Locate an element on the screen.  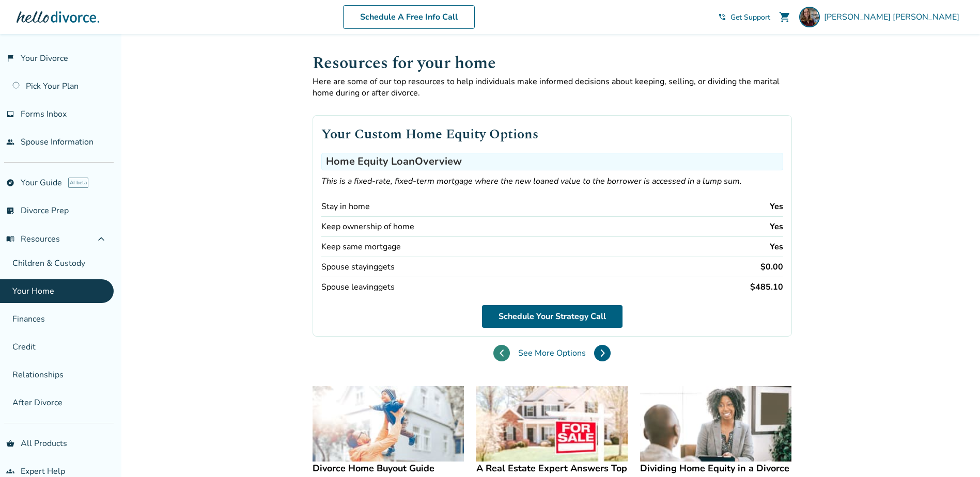
span: groups is located at coordinates (10, 471).